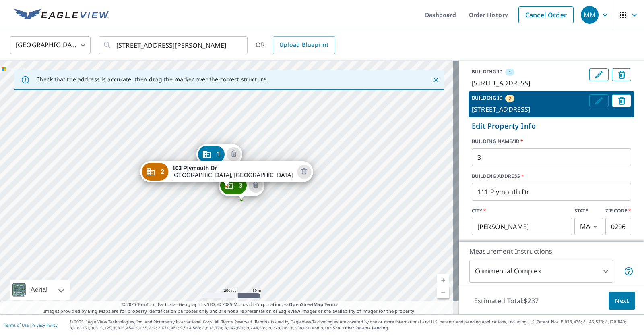 Image resolution: width=644 pixels, height=335 pixels. Describe the element at coordinates (295, 45) in the screenshot. I see `div: OR` at that location.